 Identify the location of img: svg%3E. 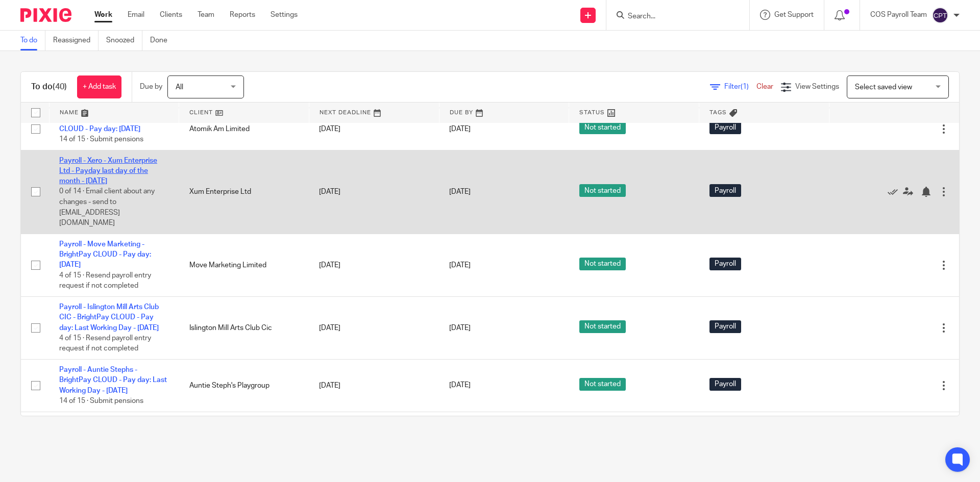
(940, 15).